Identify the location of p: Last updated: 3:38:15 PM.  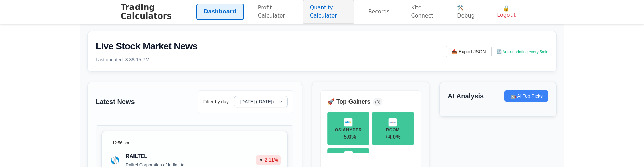
(147, 59).